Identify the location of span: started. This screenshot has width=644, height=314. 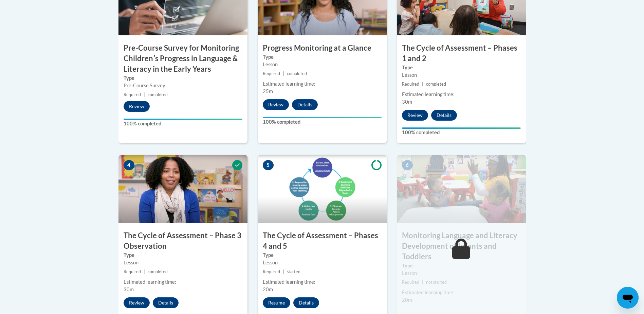
(294, 272).